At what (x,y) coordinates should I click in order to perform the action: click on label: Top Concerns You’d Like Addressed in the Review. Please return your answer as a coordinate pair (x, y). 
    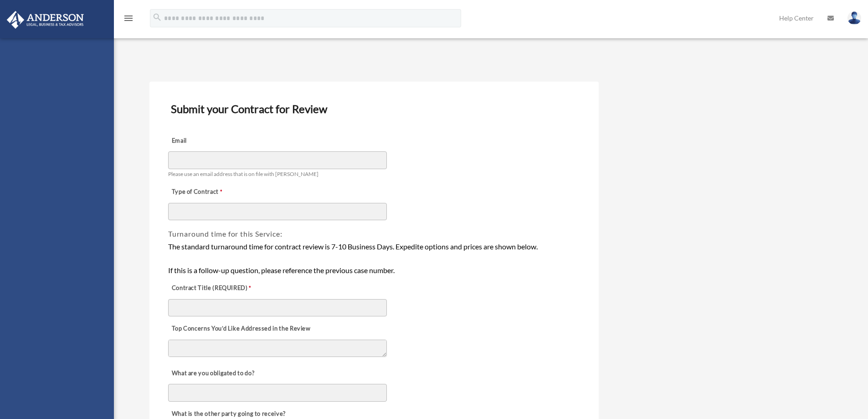
    Looking at the image, I should click on (241, 328).